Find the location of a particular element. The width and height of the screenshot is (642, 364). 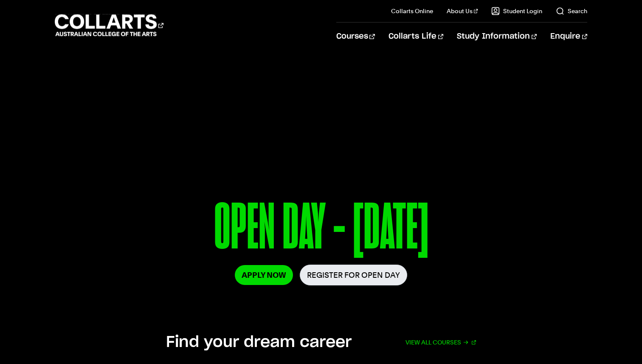

h2: Find your dream career is located at coordinates (259, 342).